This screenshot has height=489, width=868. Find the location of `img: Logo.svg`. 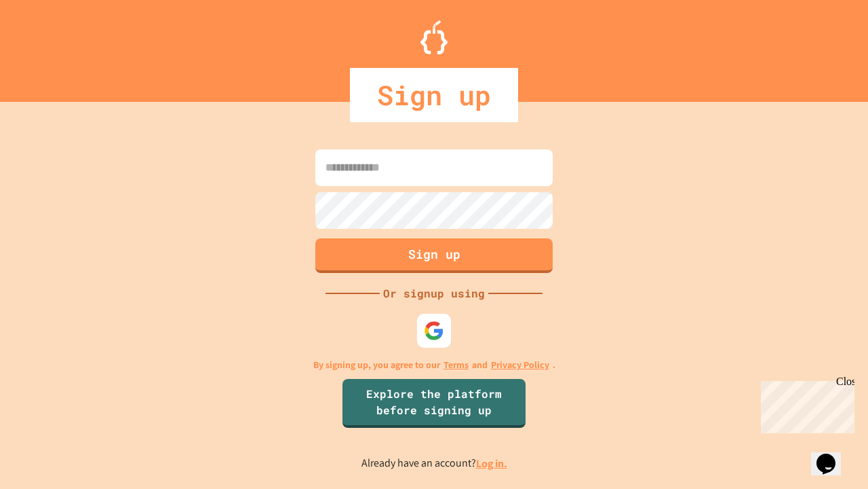

img: Logo.svg is located at coordinates (434, 37).